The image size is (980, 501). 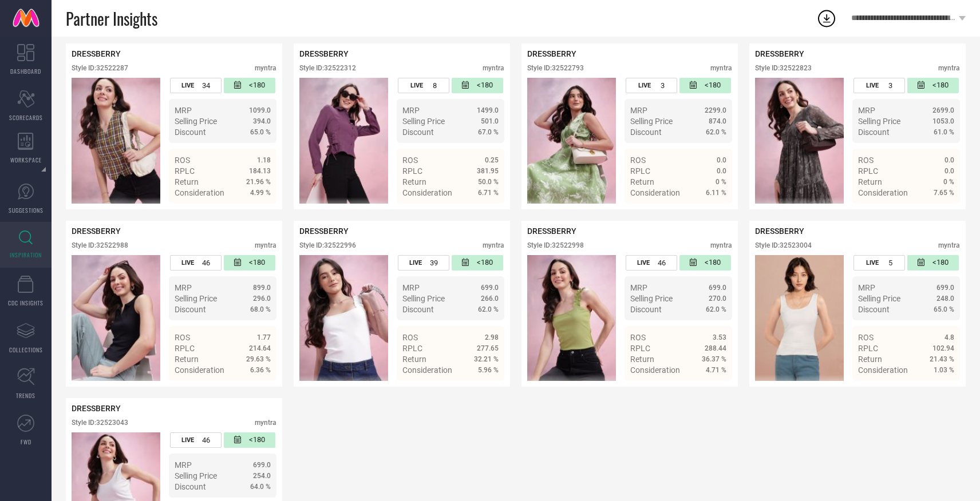 I want to click on span: 1499.0, so click(x=487, y=110).